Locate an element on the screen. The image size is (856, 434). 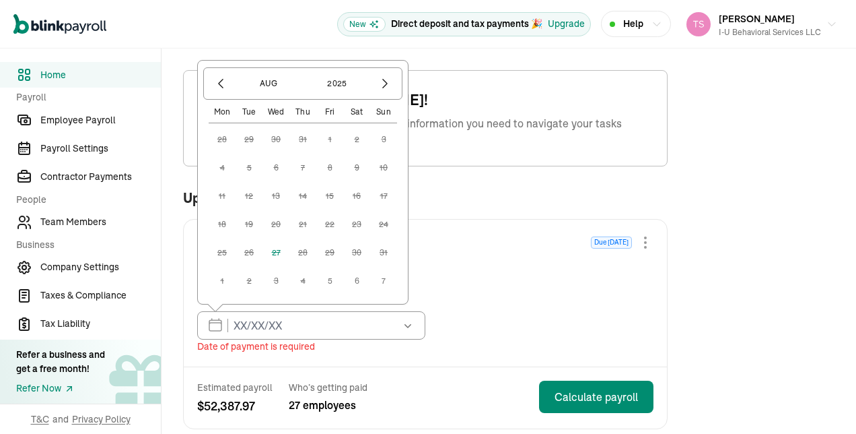
button: 9 is located at coordinates (357, 168).